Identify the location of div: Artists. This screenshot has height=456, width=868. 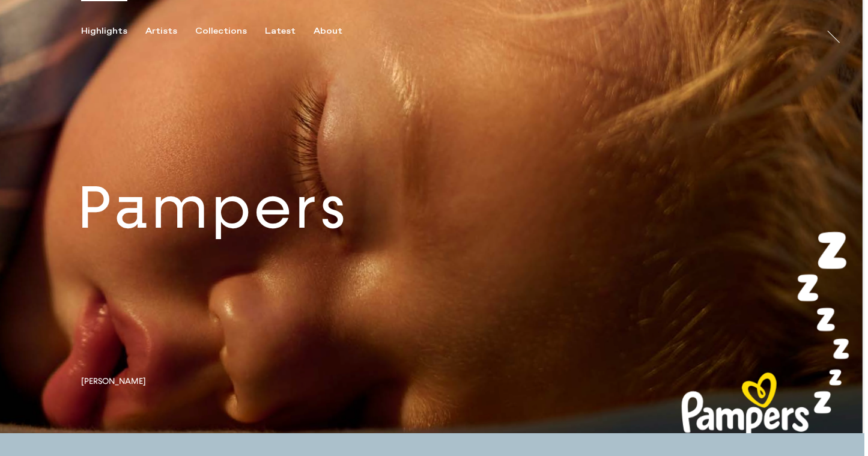
(161, 31).